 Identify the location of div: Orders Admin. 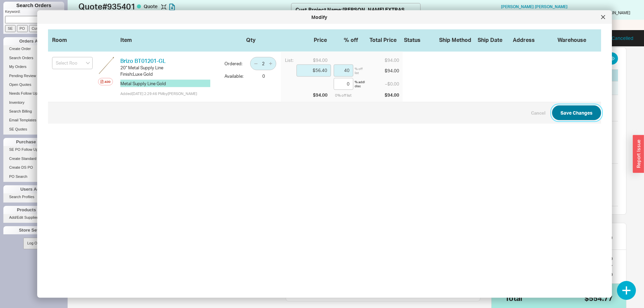
(34, 41).